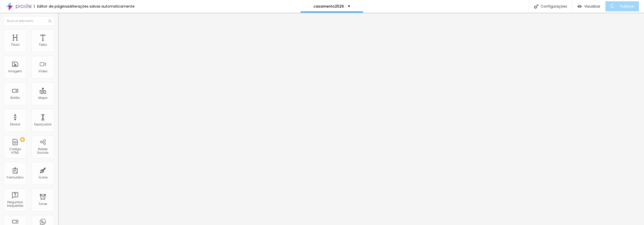 The image size is (644, 225). Describe the element at coordinates (592, 6) in the screenshot. I see `span: Visualizar` at that location.